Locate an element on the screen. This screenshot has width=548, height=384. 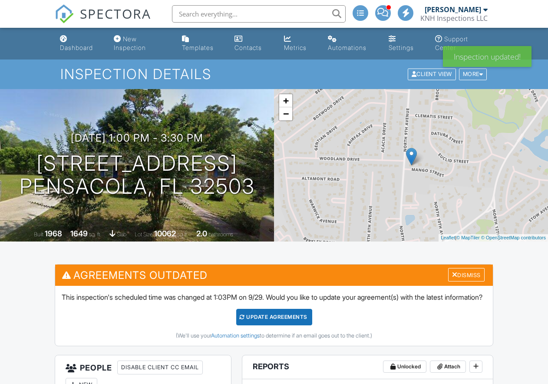
a: Zoom in is located at coordinates (286, 101).